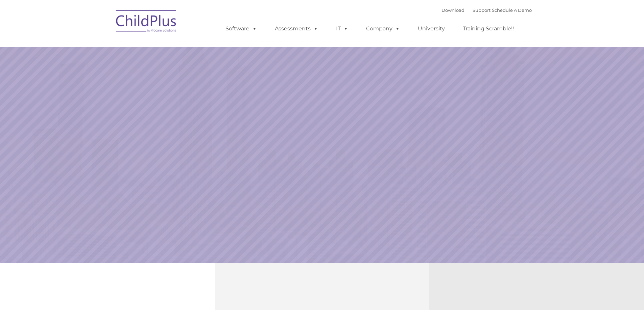 Image resolution: width=644 pixels, height=310 pixels. I want to click on a: Learn More, so click(491, 206).